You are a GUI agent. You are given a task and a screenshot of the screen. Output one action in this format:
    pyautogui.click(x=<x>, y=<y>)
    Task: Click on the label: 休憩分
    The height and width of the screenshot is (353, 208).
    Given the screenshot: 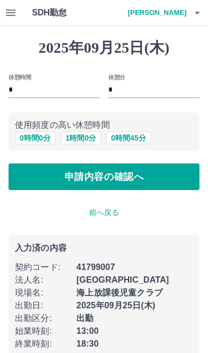 What is the action you would take?
    pyautogui.click(x=117, y=77)
    